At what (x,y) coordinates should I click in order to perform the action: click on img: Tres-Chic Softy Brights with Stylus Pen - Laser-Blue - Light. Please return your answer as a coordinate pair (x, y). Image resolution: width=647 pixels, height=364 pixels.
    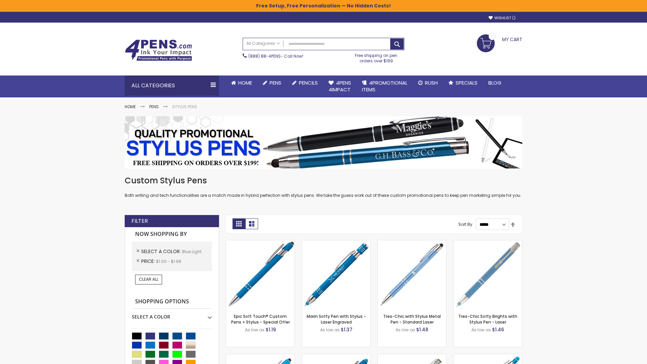
    Looking at the image, I should click on (487, 274).